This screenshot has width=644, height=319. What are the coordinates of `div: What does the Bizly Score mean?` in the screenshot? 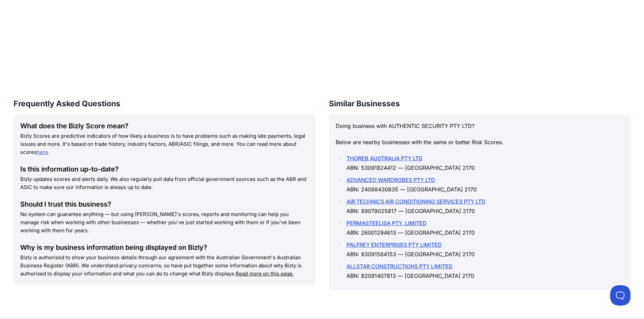 It's located at (164, 126).